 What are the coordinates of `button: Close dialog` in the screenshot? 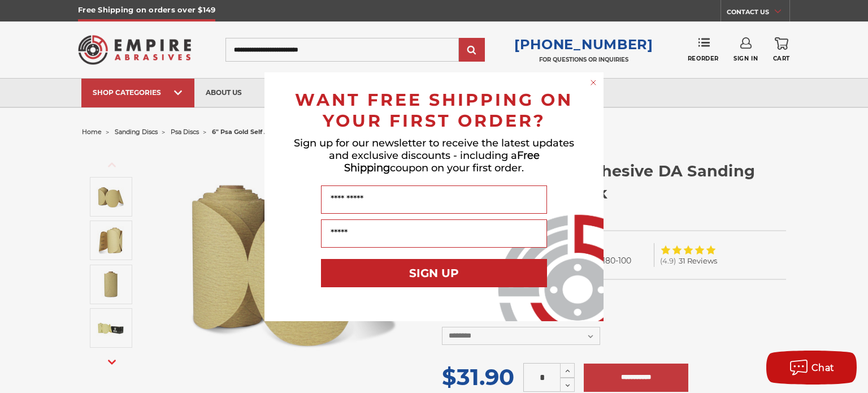 It's located at (594, 83).